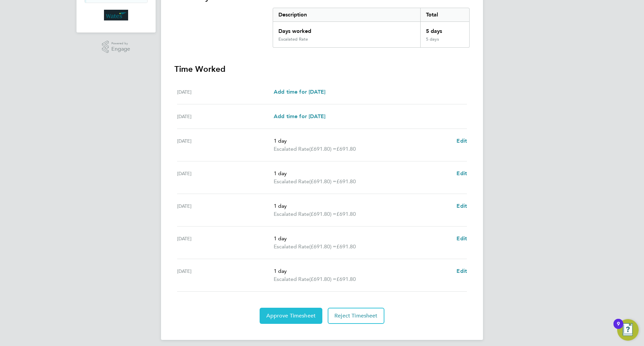 This screenshot has width=644, height=346. I want to click on div: Days worked, so click(347, 29).